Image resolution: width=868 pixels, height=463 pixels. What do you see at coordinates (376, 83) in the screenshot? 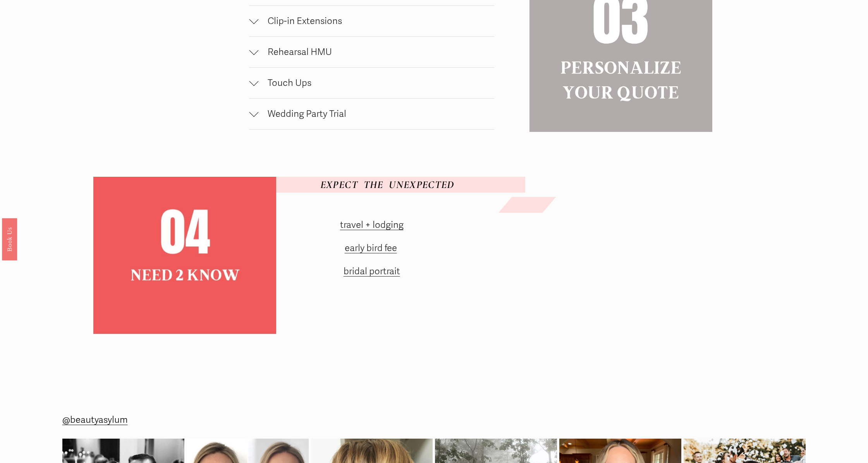
I see `span: Touch Ups` at bounding box center [376, 83].